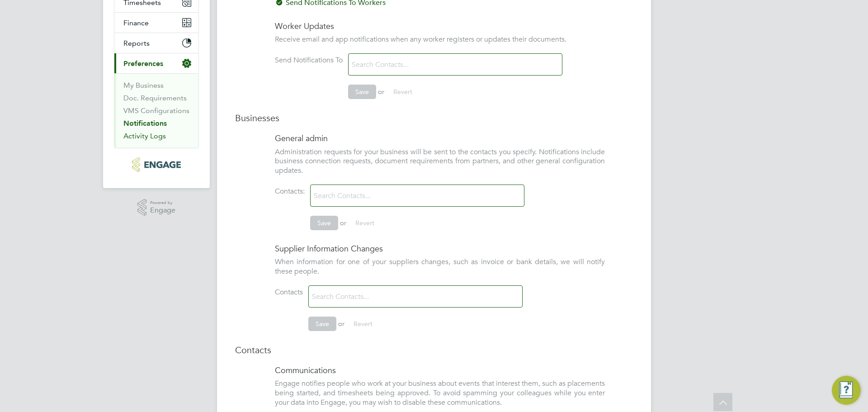 This screenshot has height=412, width=868. Describe the element at coordinates (434, 118) in the screenshot. I see `h3: Businesses` at that location.